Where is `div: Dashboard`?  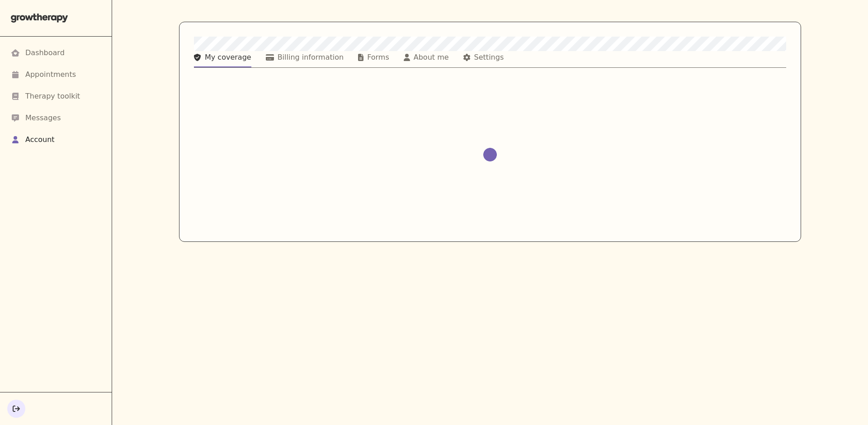
div: Dashboard is located at coordinates (45, 53).